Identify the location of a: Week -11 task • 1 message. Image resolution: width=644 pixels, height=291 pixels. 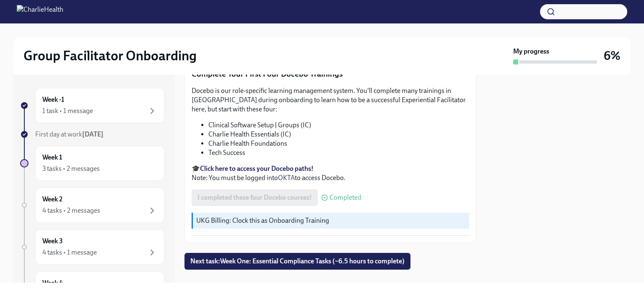
(92, 105).